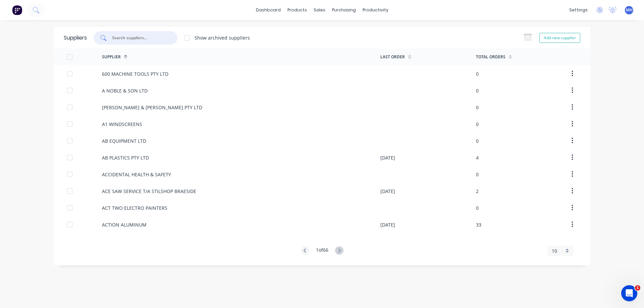 The image size is (644, 308). Describe the element at coordinates (629, 10) in the screenshot. I see `span: MH` at that location.